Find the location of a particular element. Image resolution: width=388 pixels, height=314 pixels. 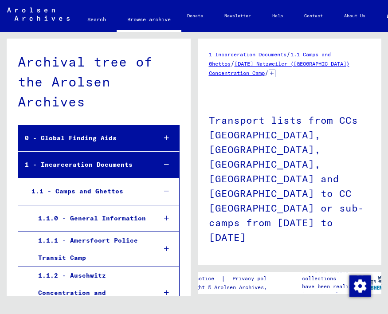

img: Change consent is located at coordinates (360, 286).